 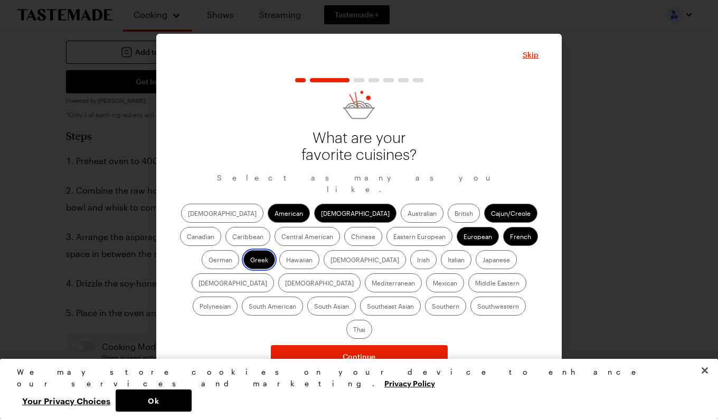 I want to click on label: Central American, so click(x=307, y=236).